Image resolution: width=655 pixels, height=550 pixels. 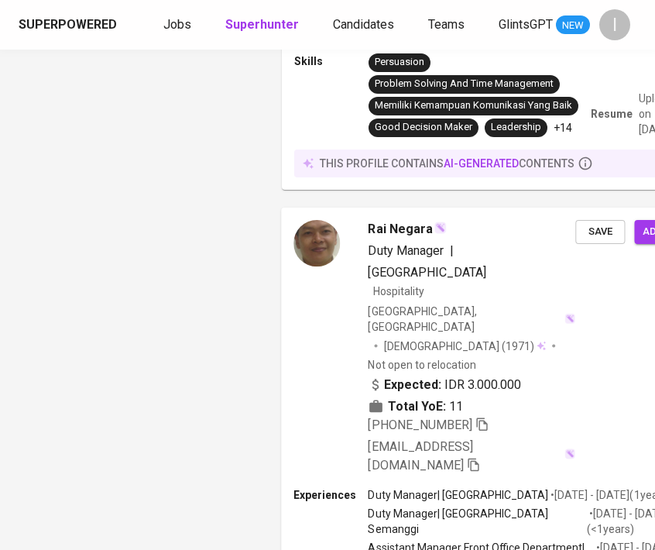 What do you see at coordinates (447, 25) in the screenshot?
I see `a: Teams` at bounding box center [447, 25].